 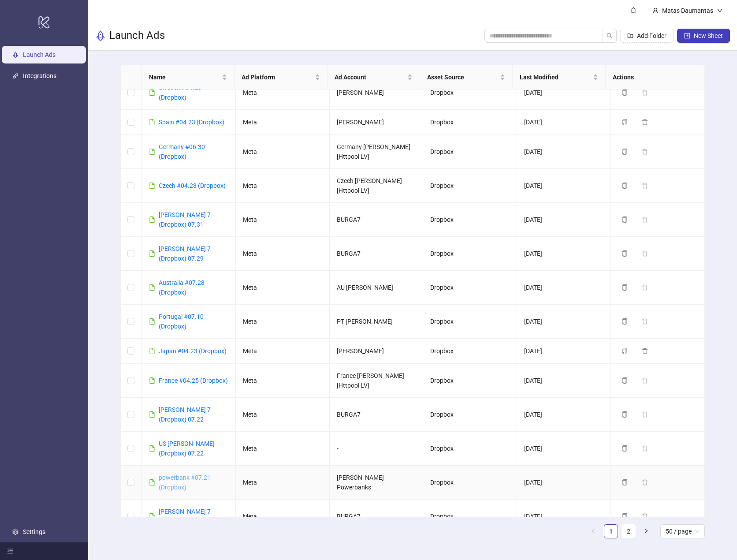 I want to click on a: 1, so click(x=611, y=531).